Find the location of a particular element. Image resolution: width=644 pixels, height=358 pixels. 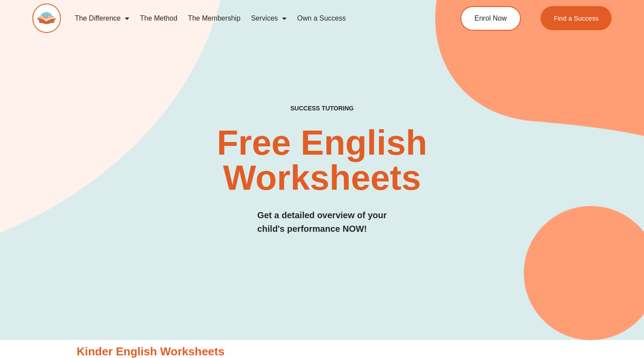

a: Services is located at coordinates (269, 18).